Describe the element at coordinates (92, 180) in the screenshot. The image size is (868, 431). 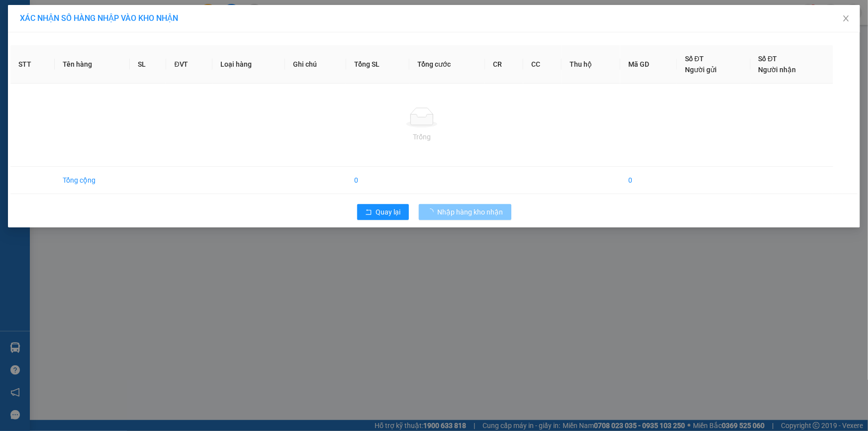
I see `td: Tổng cộng` at that location.